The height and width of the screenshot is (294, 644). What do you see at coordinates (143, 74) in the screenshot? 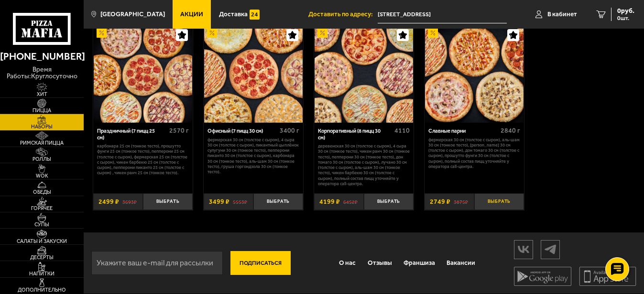
I see `a: АкционныйПраздничный (7 пицц 25 см)` at bounding box center [143, 74].